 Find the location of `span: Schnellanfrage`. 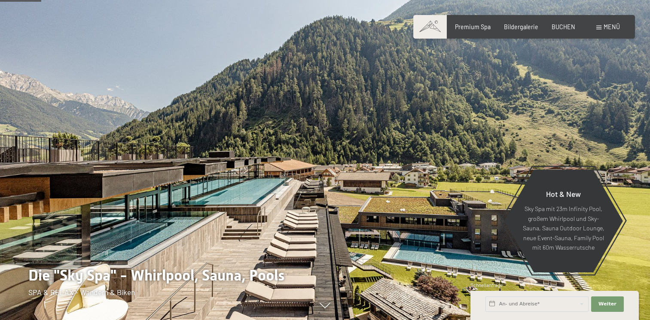

span: Schnellanfrage is located at coordinates (486, 285).